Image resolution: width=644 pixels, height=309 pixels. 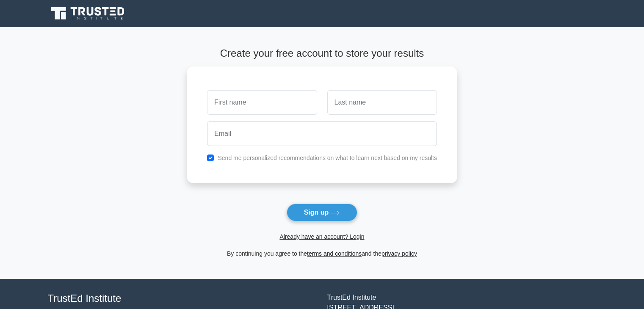 I want to click on div: By continuing you agree to the and the, so click(x=322, y=254).